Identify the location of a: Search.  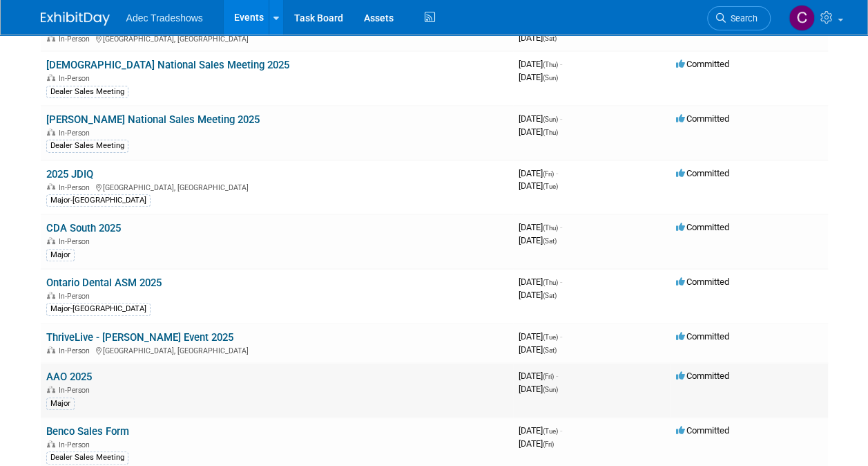
(739, 18).